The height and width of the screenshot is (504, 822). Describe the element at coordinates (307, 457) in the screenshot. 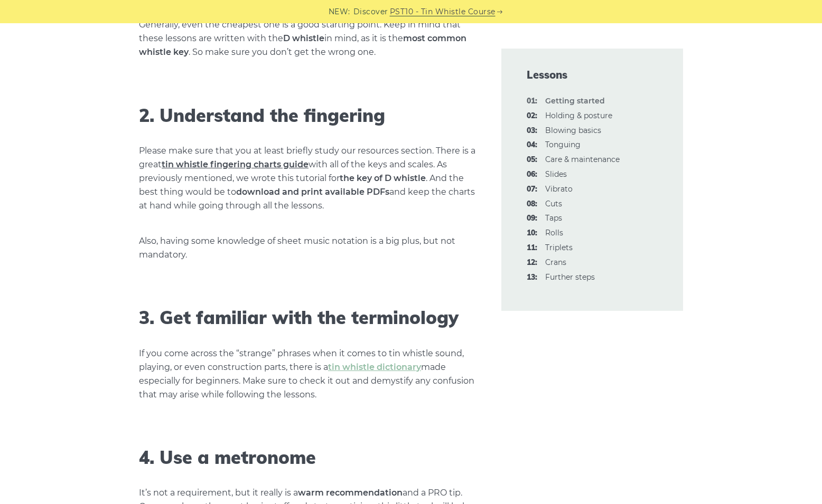

I see `h2: 4. Use a metronome` at that location.